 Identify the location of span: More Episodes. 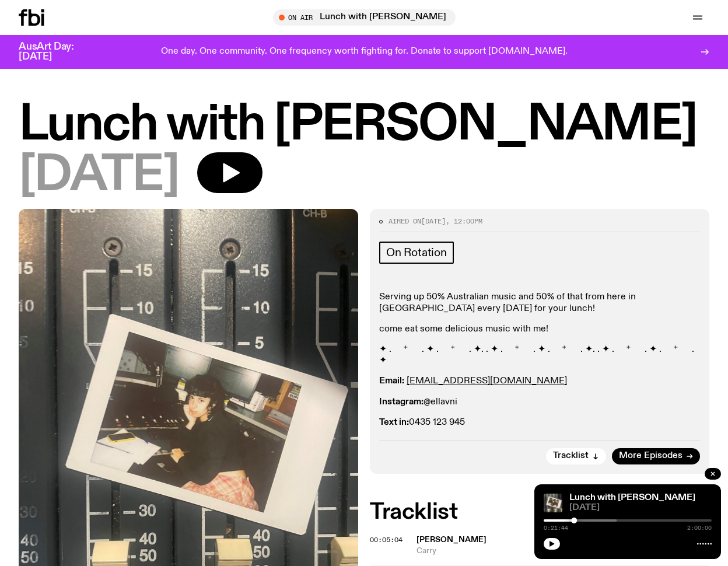
(651, 456).